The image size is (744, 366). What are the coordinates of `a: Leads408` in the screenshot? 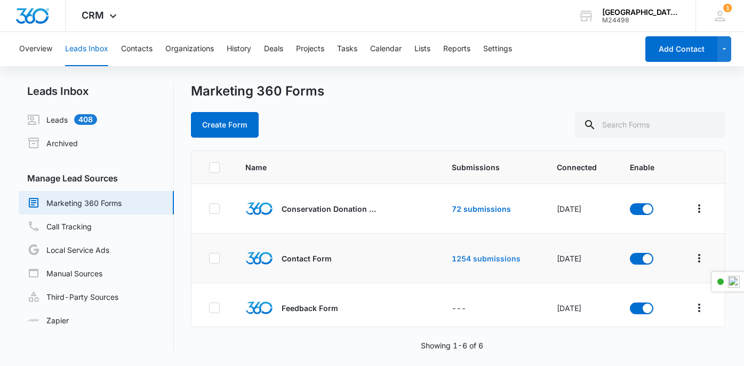 It's located at (62, 120).